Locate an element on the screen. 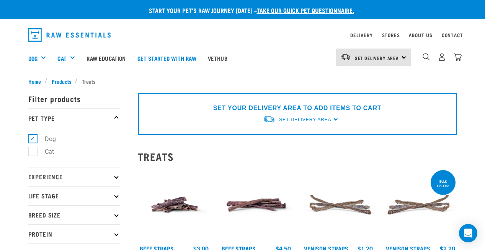 This screenshot has width=485, height=250. p: SET YOUR DELIVERY AREA TO ADD ITEMS TO CART is located at coordinates (297, 108).